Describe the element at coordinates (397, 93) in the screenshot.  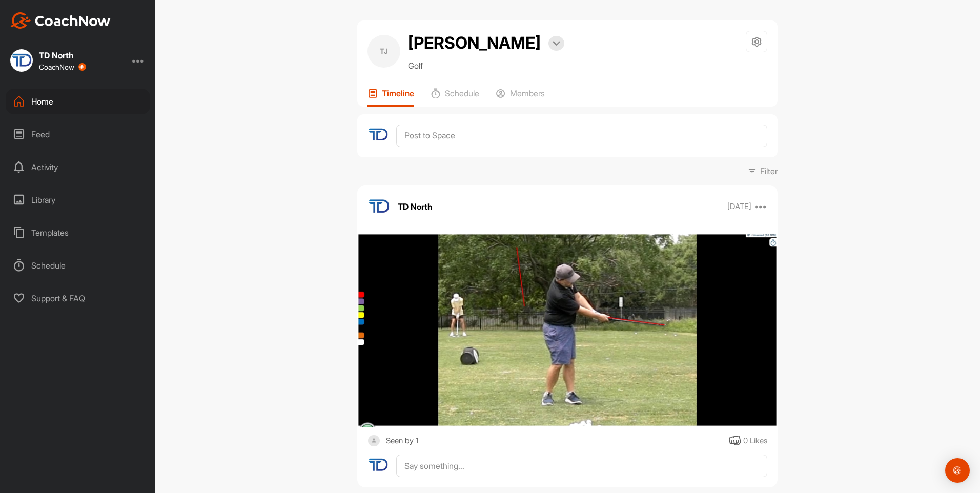
I see `p: Timeline` at that location.